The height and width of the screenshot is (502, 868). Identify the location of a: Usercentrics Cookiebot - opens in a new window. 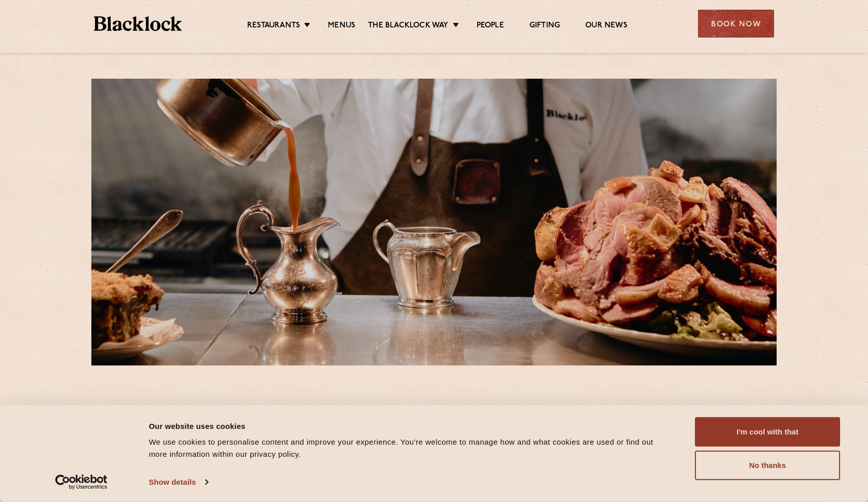
(81, 482).